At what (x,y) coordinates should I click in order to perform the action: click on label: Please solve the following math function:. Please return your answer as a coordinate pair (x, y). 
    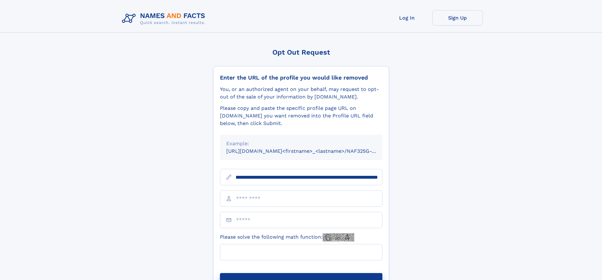
    Looking at the image, I should click on (287, 238).